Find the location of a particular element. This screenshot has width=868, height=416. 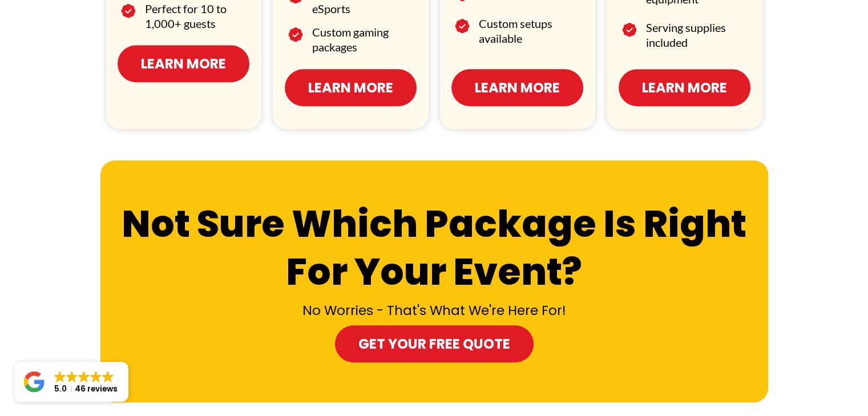

h1: Not Sure Which Package Is Right For Your Event? is located at coordinates (435, 248).